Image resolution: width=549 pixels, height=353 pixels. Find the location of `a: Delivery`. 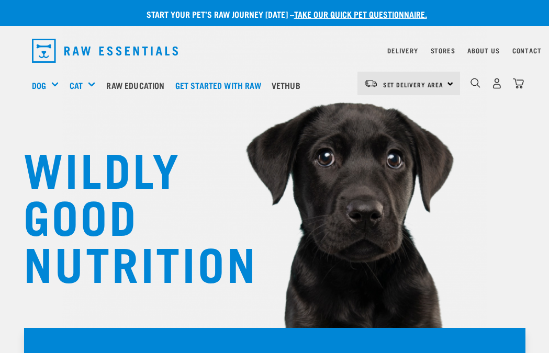

a: Delivery is located at coordinates (403, 50).